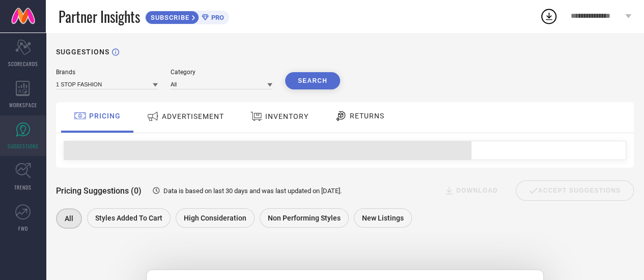 The image size is (644, 280). What do you see at coordinates (107, 72) in the screenshot?
I see `div: Brands` at bounding box center [107, 72].